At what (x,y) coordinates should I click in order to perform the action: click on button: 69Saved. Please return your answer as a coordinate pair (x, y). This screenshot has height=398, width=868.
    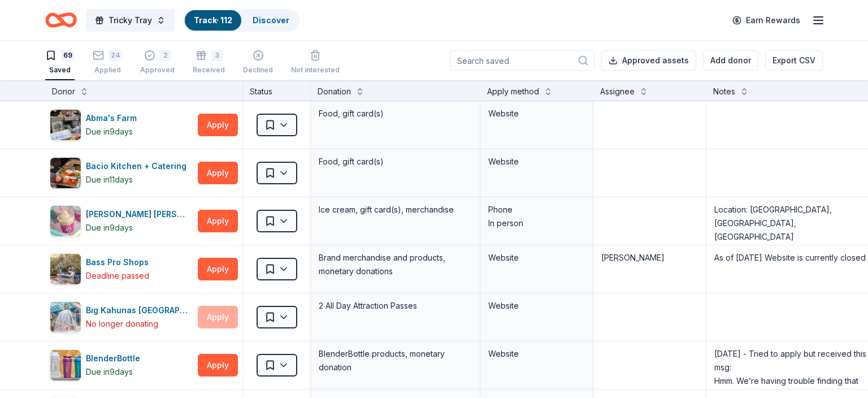
    Looking at the image, I should click on (60, 63).